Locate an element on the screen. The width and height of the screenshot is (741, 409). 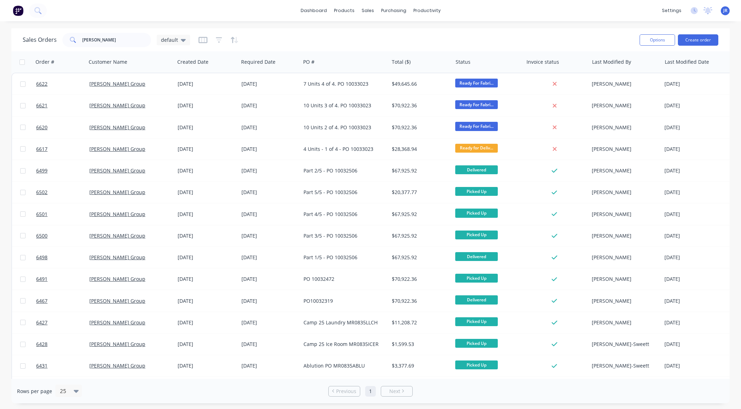
span: 6617 is located at coordinates (42, 149).